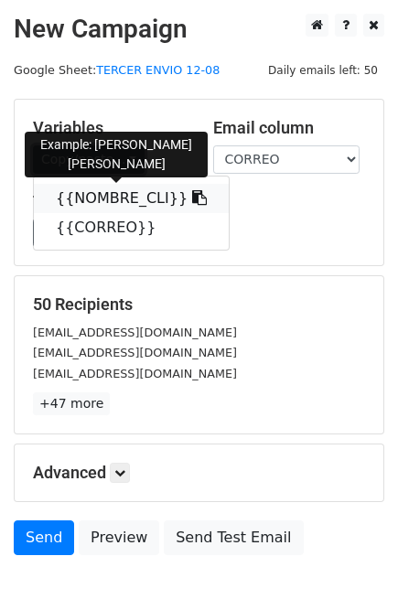  I want to click on a: {{NOMBRE_CLI}}, so click(131, 199).